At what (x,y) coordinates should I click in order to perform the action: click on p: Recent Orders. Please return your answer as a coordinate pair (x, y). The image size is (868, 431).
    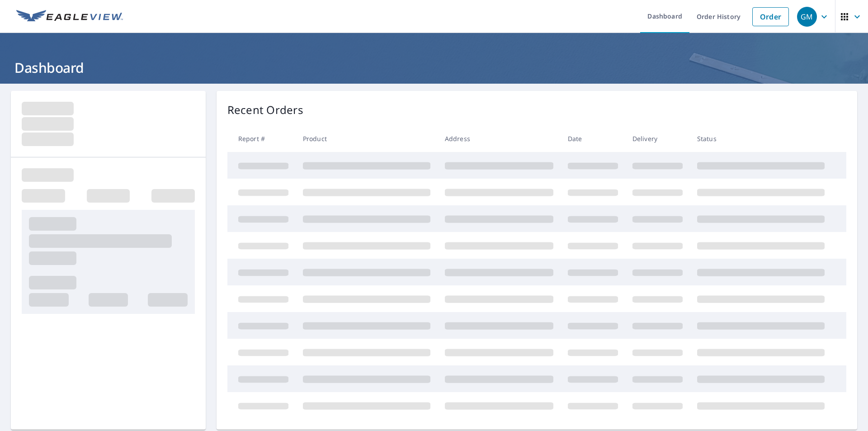
    Looking at the image, I should click on (265, 110).